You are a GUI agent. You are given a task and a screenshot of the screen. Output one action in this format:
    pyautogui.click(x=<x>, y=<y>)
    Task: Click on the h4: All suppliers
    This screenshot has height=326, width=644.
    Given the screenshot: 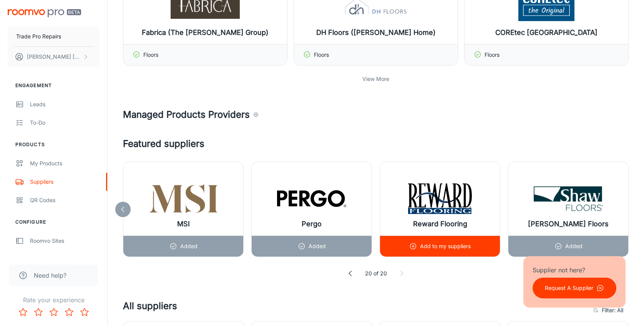 What is the action you would take?
    pyautogui.click(x=356, y=310)
    